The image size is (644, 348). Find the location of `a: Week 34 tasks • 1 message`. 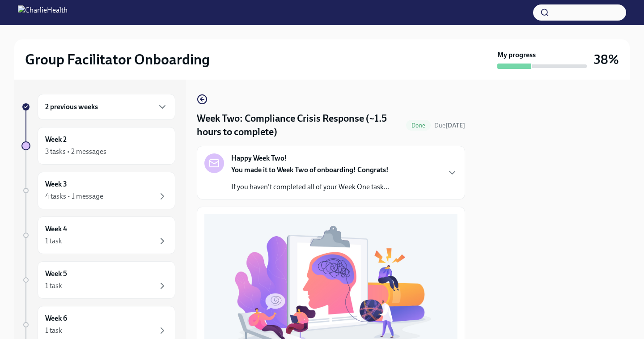

a: Week 34 tasks • 1 message is located at coordinates (99, 190).